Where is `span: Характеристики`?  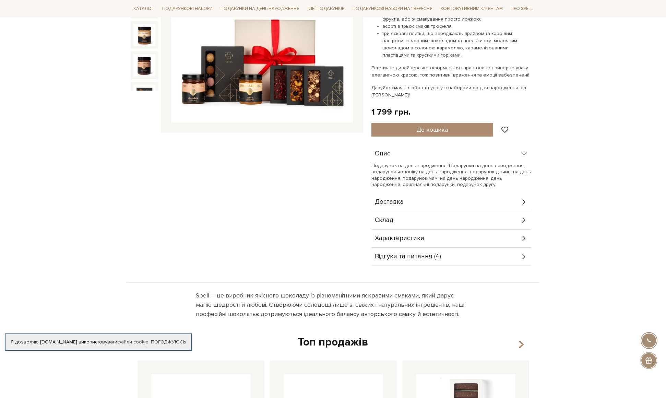
span: Характеристики is located at coordinates (400, 238).